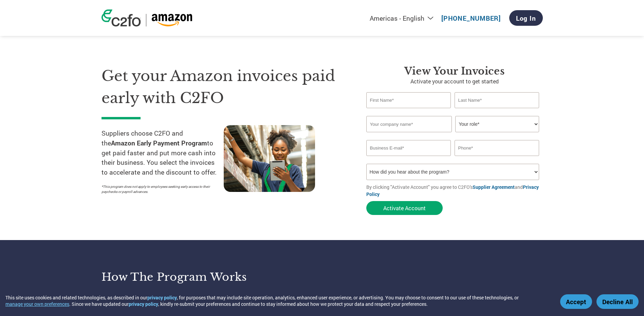 This screenshot has width=644, height=316. I want to click on button: Accept, so click(576, 301).